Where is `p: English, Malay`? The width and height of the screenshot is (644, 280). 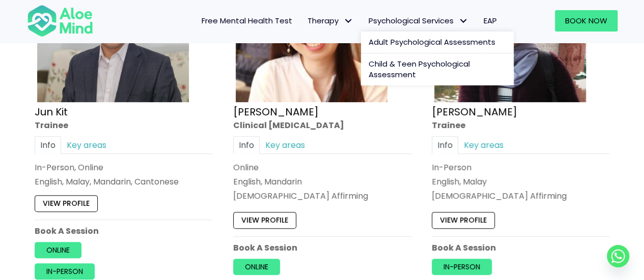 p: English, Malay is located at coordinates (520, 182).